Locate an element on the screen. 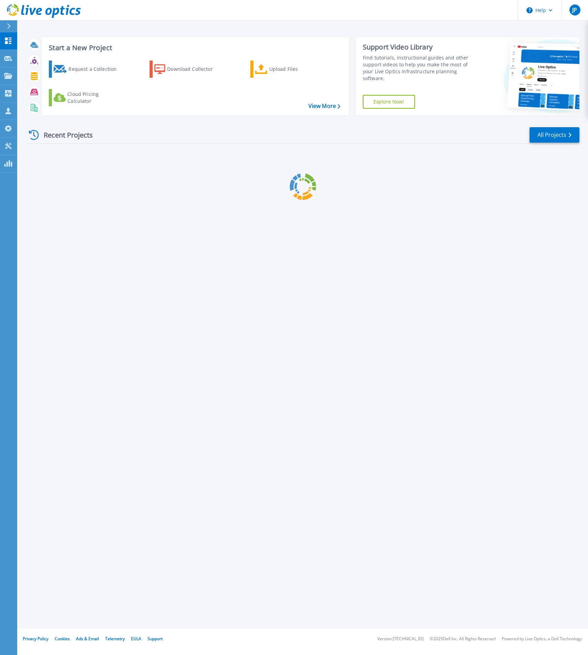  li: © 2025 Dell Inc. All Rights Reserved is located at coordinates (463, 639).